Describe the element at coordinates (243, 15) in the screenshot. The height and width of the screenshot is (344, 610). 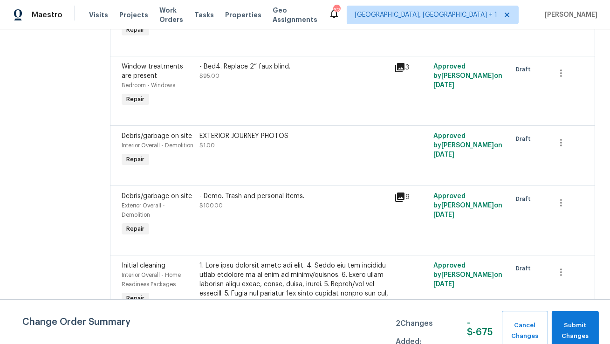
I see `span: Properties` at that location.